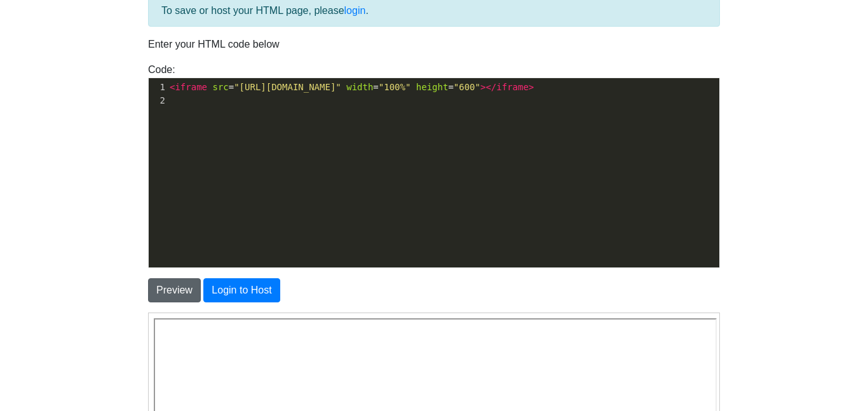  I want to click on a: login, so click(355, 10).